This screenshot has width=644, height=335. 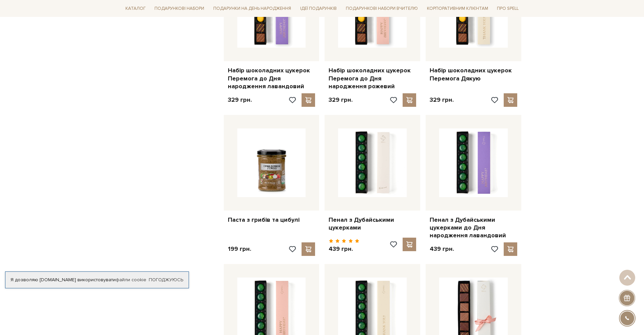 What do you see at coordinates (372, 78) in the screenshot?
I see `a: Набір шоколадних цукерок Перемога до Дня народження рожевий` at bounding box center [372, 78].